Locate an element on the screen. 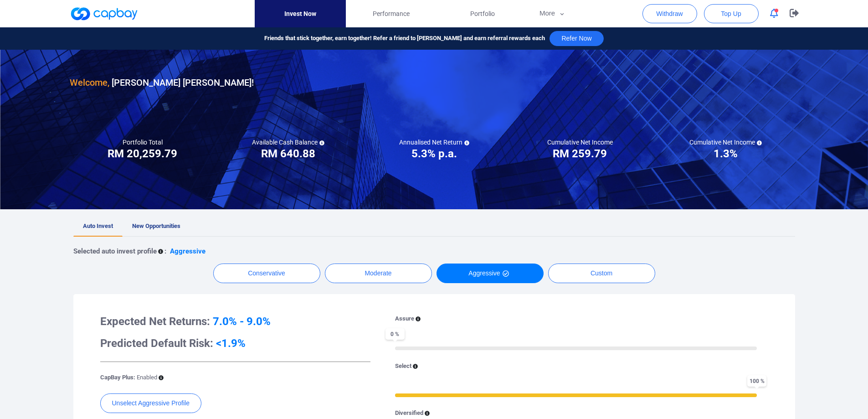 Image resolution: width=868 pixels, height=419 pixels. span: 7.0% - 9.0% is located at coordinates (242, 322).